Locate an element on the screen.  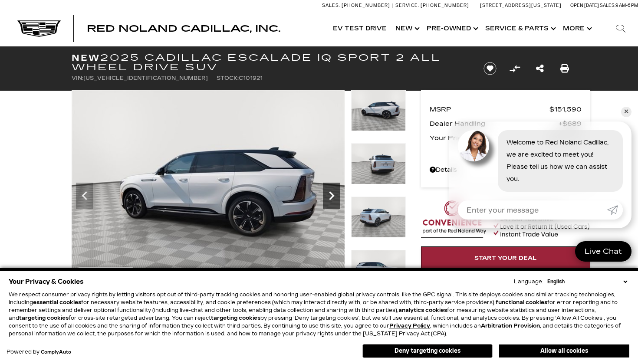
span: Stock: is located at coordinates (227, 78).